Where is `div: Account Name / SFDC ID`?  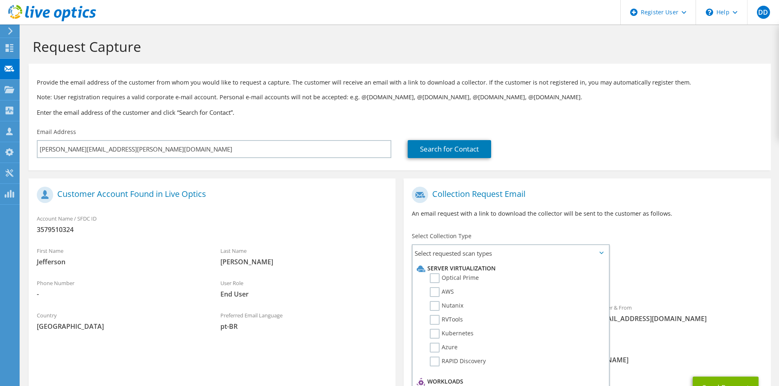 div: Account Name / SFDC ID is located at coordinates (212, 224).